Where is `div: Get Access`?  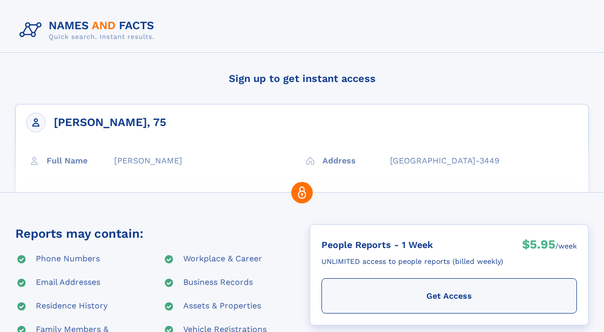
div: Get Access is located at coordinates (449, 295).